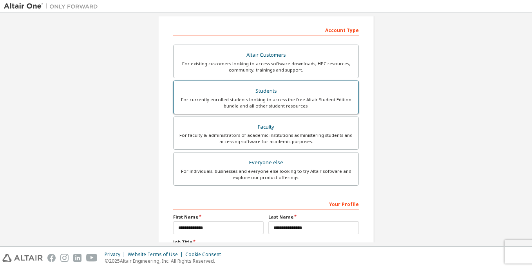  Describe the element at coordinates (266, 139) in the screenshot. I see `div: For faculty & administrators of academic institutions administering students and accessing softwa...` at that location.